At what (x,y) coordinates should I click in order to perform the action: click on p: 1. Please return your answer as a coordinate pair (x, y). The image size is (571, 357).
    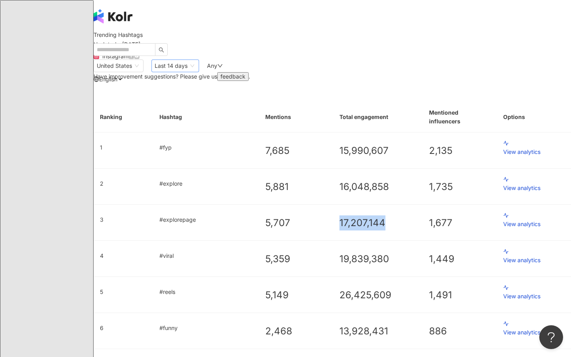
    Looking at the image, I should click on (101, 147).